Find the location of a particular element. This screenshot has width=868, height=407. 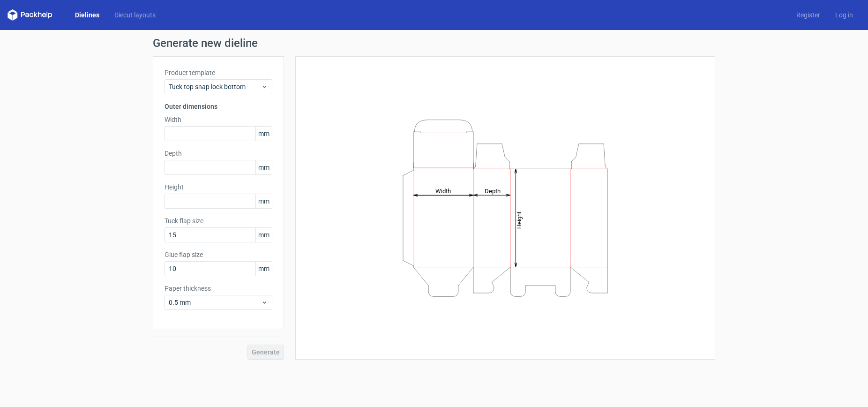

a: Dielines is located at coordinates (87, 15).